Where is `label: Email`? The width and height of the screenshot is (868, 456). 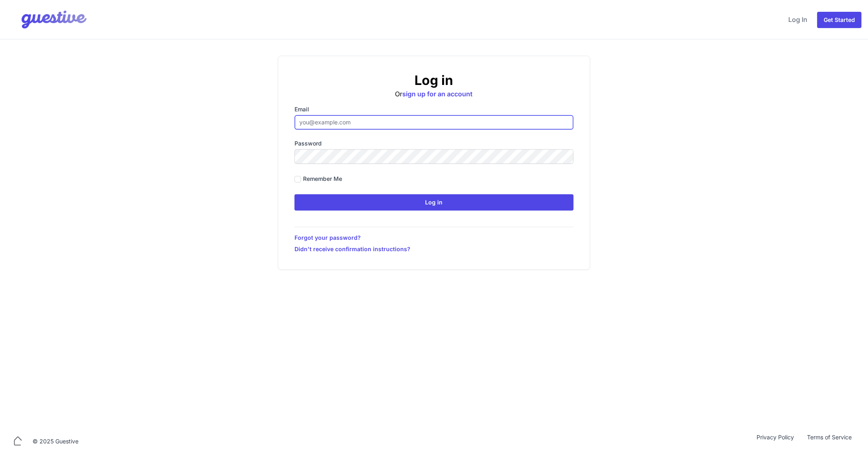 label: Email is located at coordinates (434, 109).